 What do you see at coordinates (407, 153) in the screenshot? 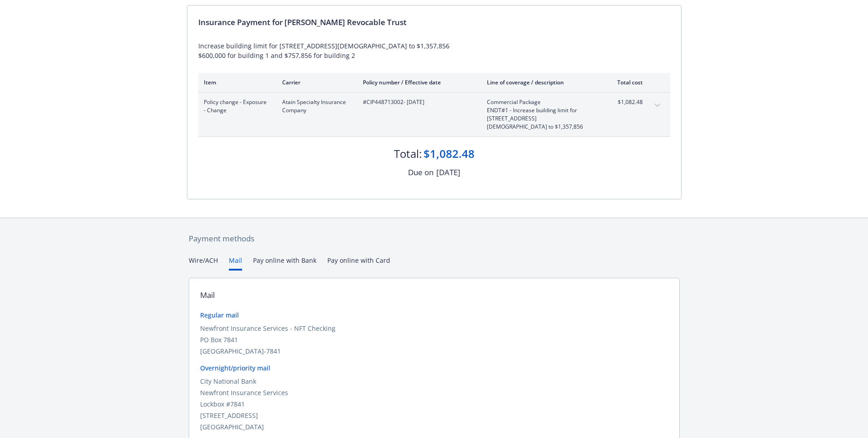
I see `div: Total:` at bounding box center [407, 153].